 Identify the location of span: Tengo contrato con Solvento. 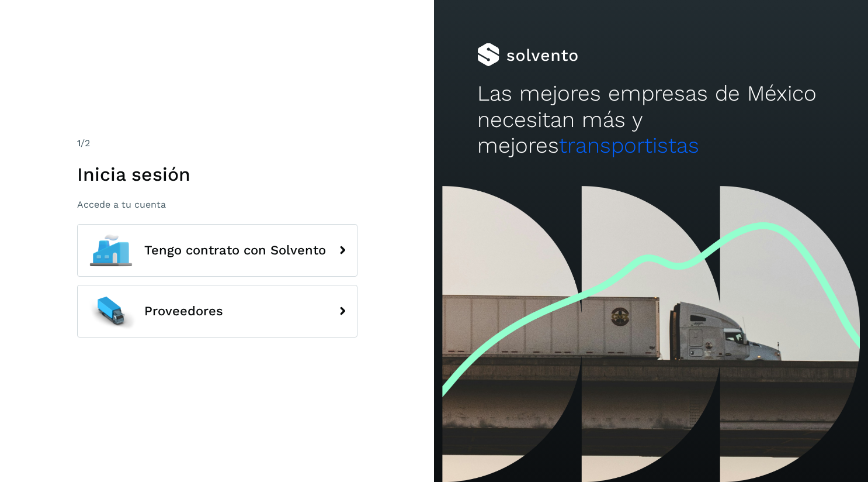
(235, 250).